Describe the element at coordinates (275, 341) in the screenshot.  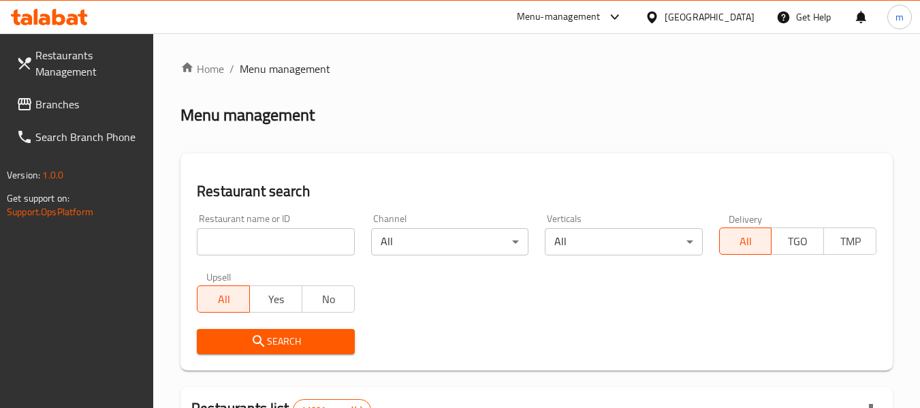
I see `button: Search` at that location.